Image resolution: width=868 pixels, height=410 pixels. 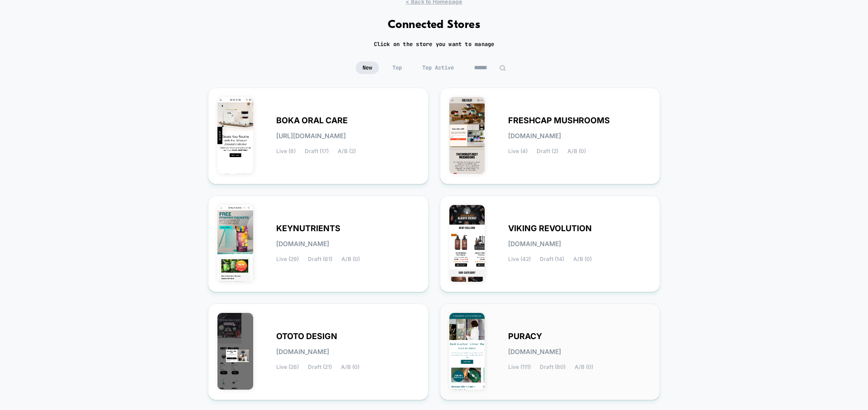 What do you see at coordinates (306, 337) in the screenshot?
I see `span: OTOTO DESIGN` at bounding box center [306, 337].